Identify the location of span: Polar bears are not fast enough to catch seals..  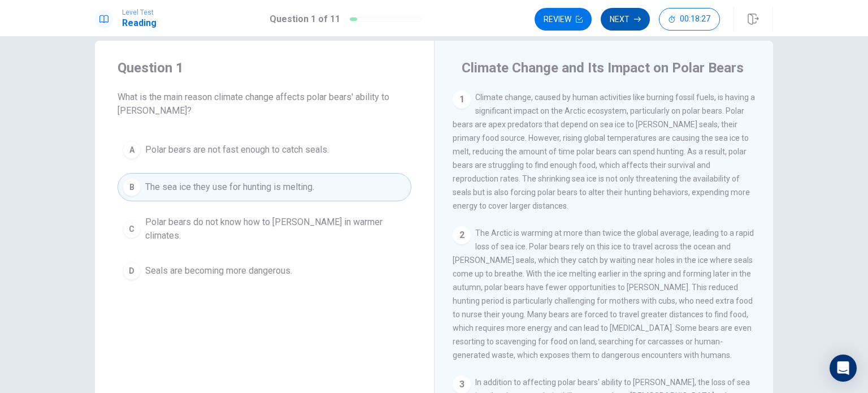
(237, 150).